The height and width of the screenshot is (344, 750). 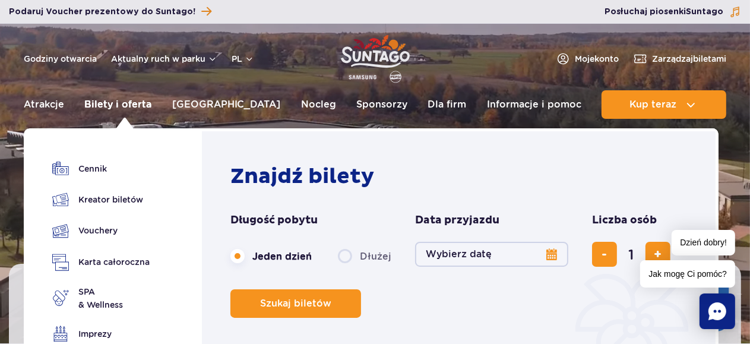 What do you see at coordinates (461, 176) in the screenshot?
I see `h2: Znajdź bilety` at bounding box center [461, 176].